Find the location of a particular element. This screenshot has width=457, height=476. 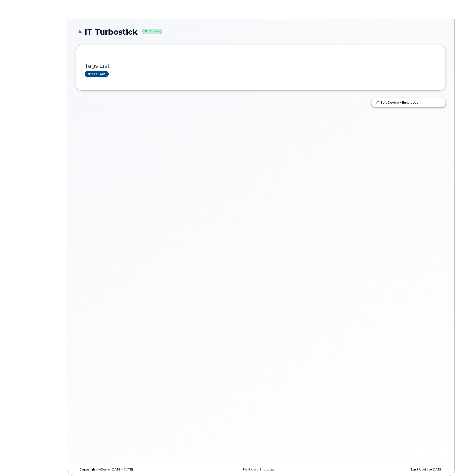

a: Edit Device / Employee is located at coordinates (409, 102).